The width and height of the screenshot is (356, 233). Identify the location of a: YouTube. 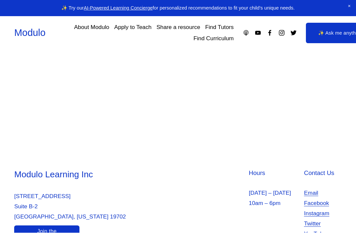
(258, 33).